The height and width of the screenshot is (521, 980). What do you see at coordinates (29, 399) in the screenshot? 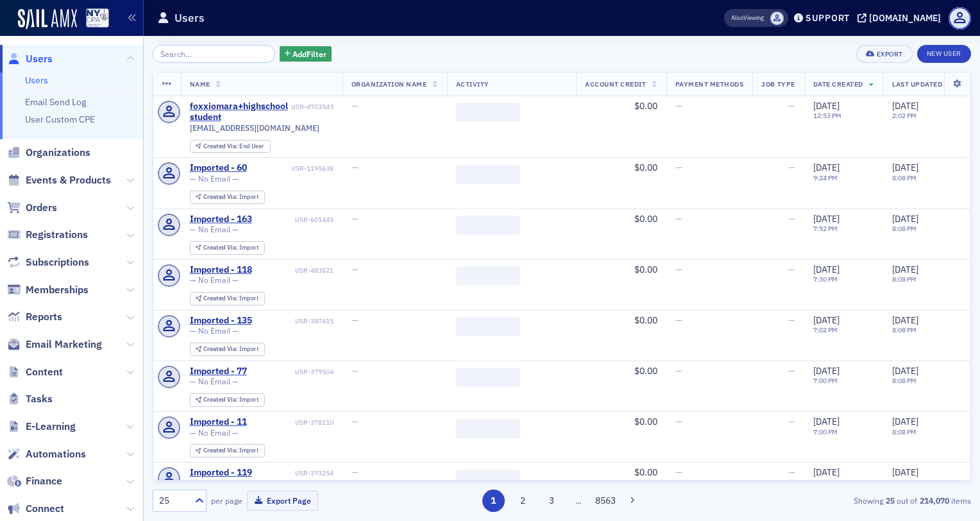
I see `a: Tasks` at bounding box center [29, 399].